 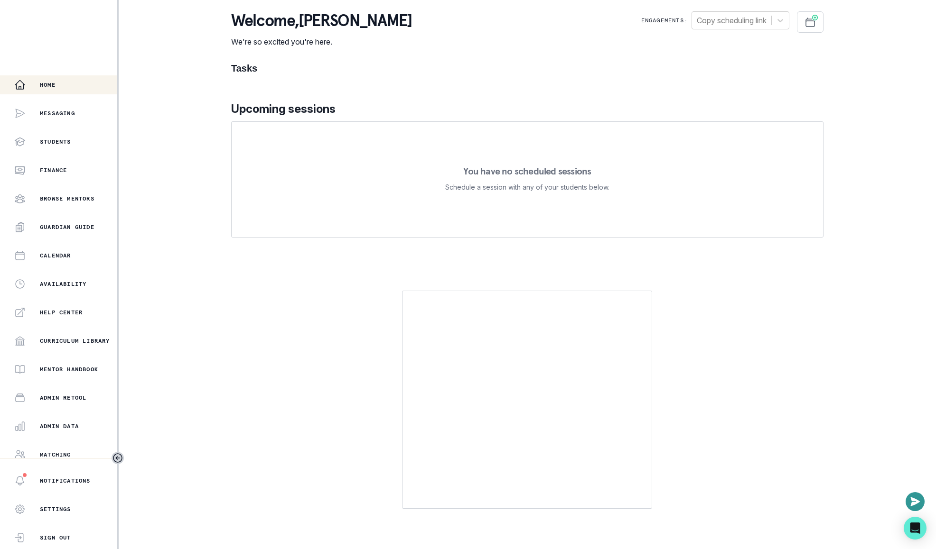 What do you see at coordinates (65, 481) in the screenshot?
I see `p: Notifications` at bounding box center [65, 481].